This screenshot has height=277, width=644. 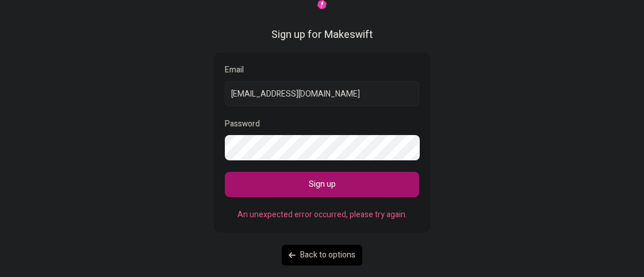 I want to click on span: Back to options, so click(x=328, y=255).